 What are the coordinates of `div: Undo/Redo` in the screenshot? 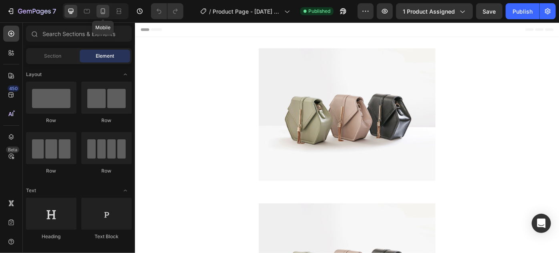 It's located at (167, 11).